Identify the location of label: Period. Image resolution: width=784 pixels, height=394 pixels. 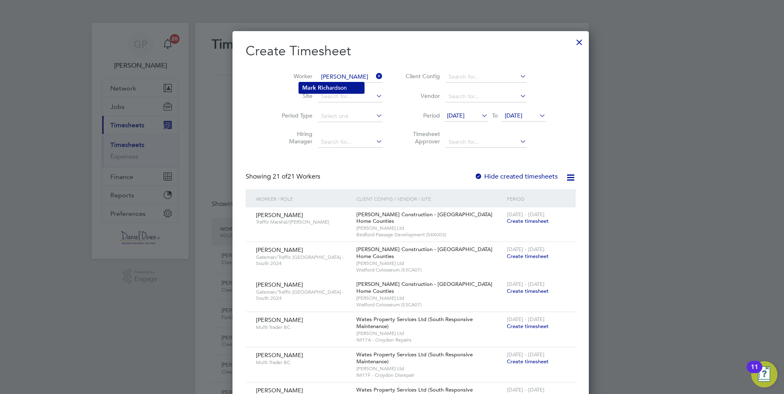
(421, 116).